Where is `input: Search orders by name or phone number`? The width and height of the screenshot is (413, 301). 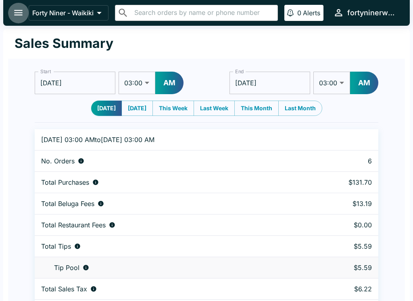
input: Search orders by name or phone number is located at coordinates (203, 13).